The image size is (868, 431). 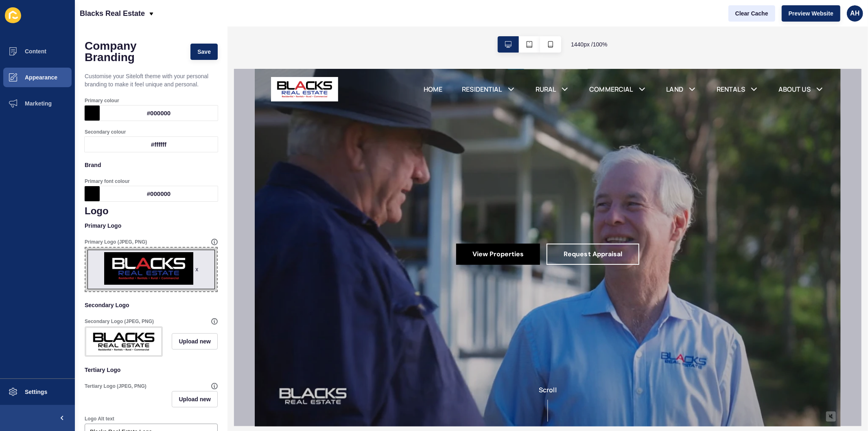 What do you see at coordinates (119, 321) in the screenshot?
I see `label: Secondary Logo (JPEG, PNG)` at bounding box center [119, 321].